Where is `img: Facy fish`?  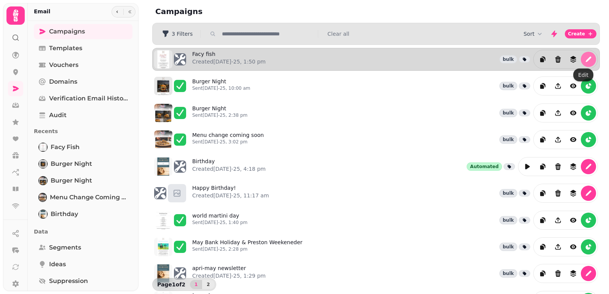
img: Facy fish is located at coordinates (43, 147).